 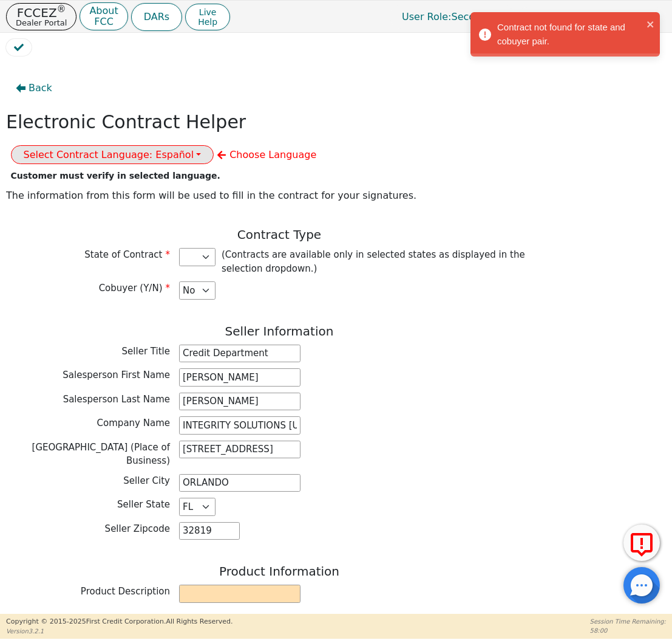 I want to click on div: Contract not found for state and cobuyer pair., so click(x=570, y=34).